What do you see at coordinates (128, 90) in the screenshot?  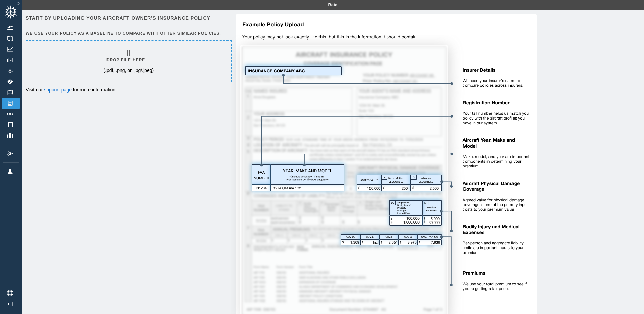 I see `p: Visit our for more information` at bounding box center [128, 90].